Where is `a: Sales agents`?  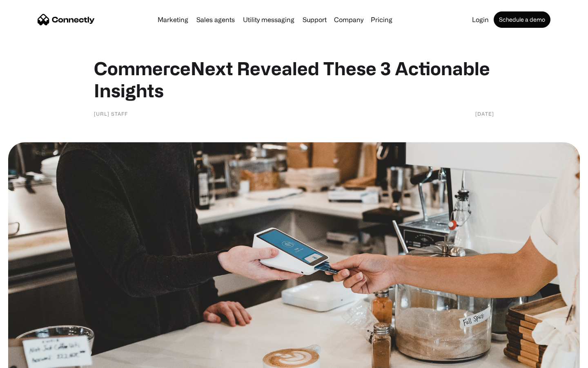 a: Sales agents is located at coordinates (216, 20).